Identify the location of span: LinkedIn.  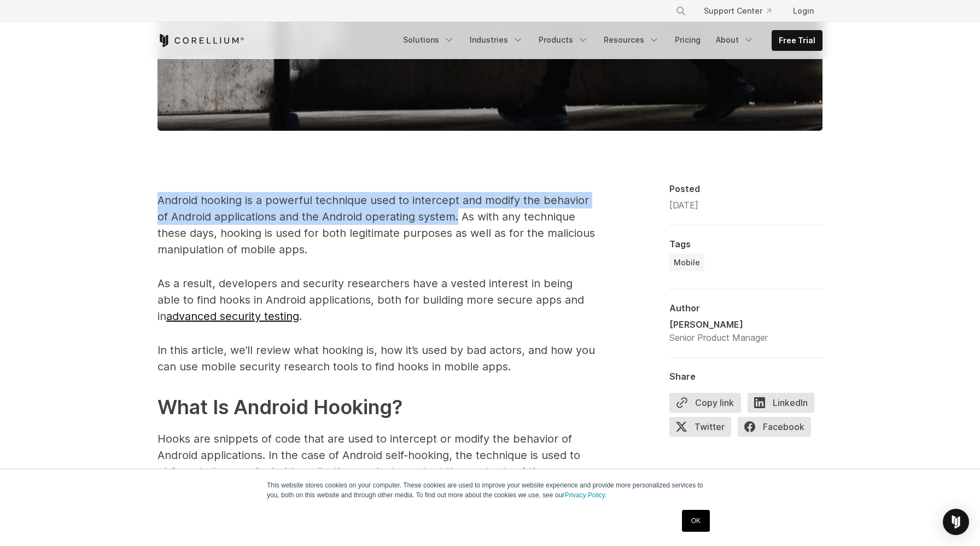
(781, 403).